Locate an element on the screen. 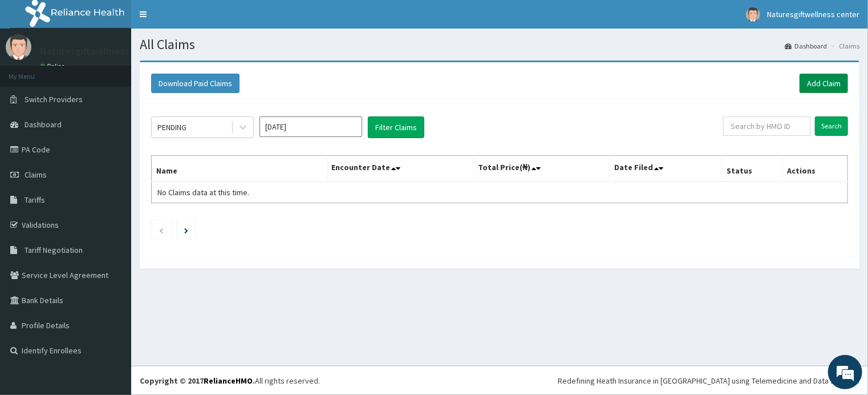  li: Claims is located at coordinates (844, 46).